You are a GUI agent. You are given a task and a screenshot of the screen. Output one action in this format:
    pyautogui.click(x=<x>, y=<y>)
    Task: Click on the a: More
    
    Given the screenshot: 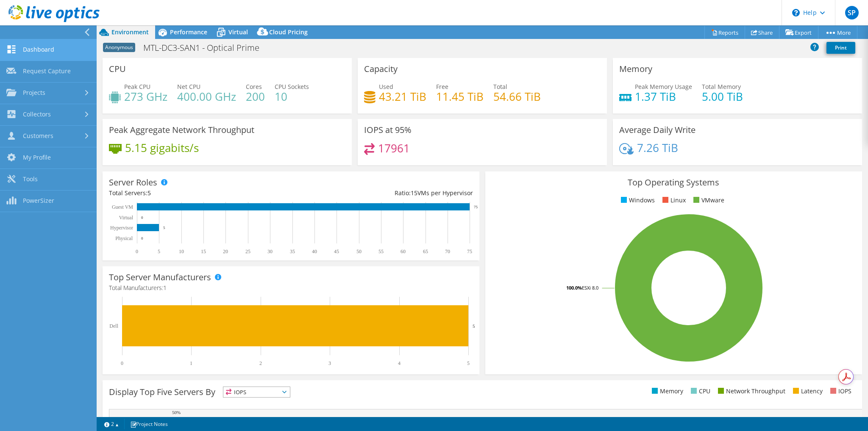 What is the action you would take?
    pyautogui.click(x=838, y=32)
    